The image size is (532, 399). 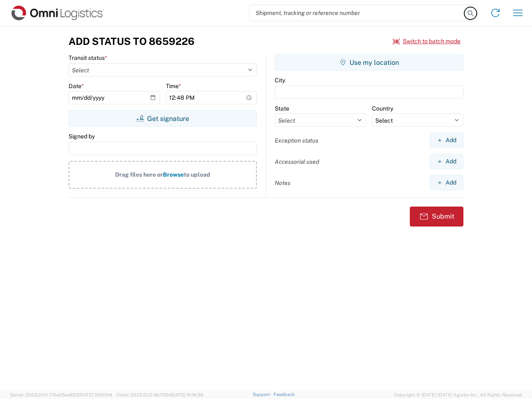 What do you see at coordinates (162, 118) in the screenshot?
I see `button: Get signature` at bounding box center [162, 118].